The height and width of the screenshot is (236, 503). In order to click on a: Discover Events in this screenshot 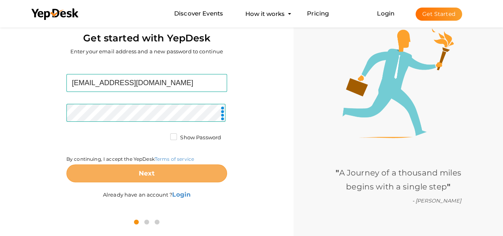, I will do `click(199, 14)`.